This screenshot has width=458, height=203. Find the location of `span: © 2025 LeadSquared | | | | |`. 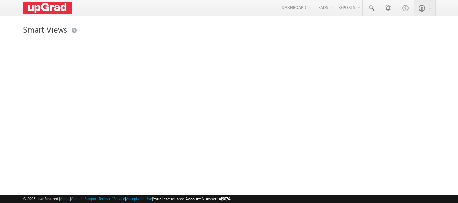

span: © 2025 LeadSquared | | | | | is located at coordinates (126, 199).